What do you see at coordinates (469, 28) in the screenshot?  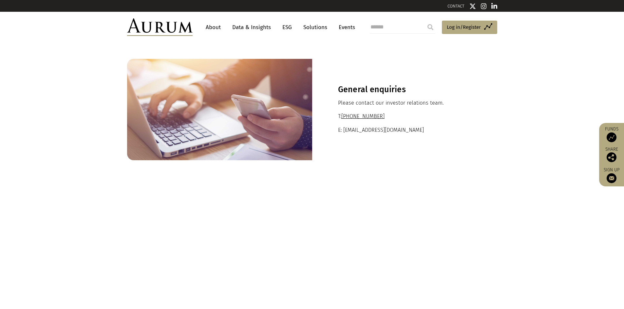 I see `a: Log in/Register` at bounding box center [469, 28].